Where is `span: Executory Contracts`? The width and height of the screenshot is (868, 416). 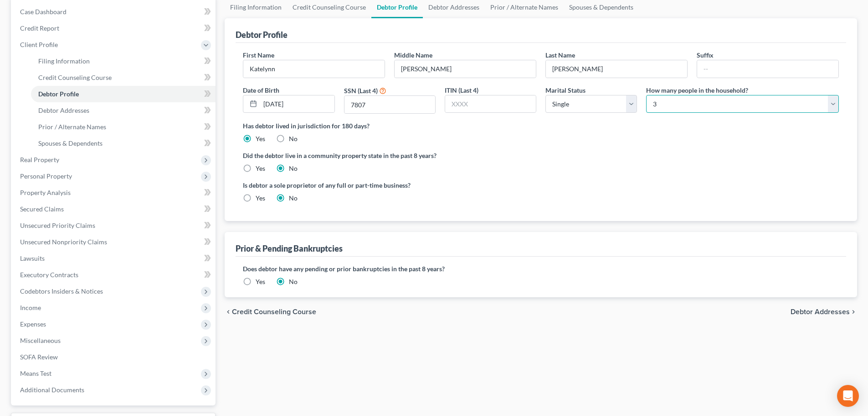 span: Executory Contracts is located at coordinates (49, 275).